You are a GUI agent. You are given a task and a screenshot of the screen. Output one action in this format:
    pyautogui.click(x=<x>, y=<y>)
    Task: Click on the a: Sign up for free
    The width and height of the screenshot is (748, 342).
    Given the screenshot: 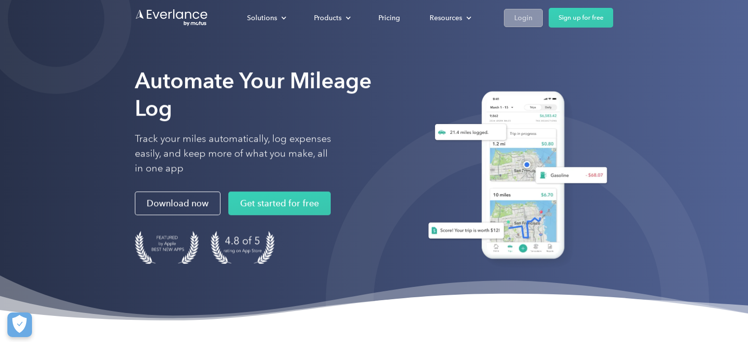 What is the action you would take?
    pyautogui.click(x=581, y=18)
    